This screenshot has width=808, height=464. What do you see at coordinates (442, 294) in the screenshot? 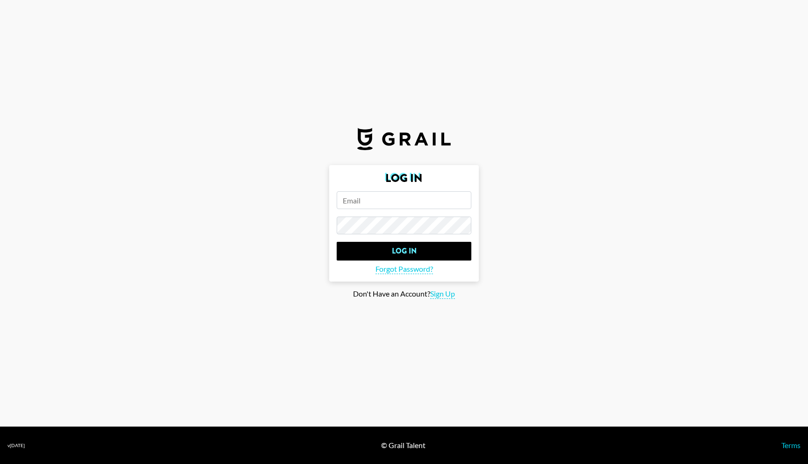
I see `span: Sign Up` at bounding box center [442, 294].